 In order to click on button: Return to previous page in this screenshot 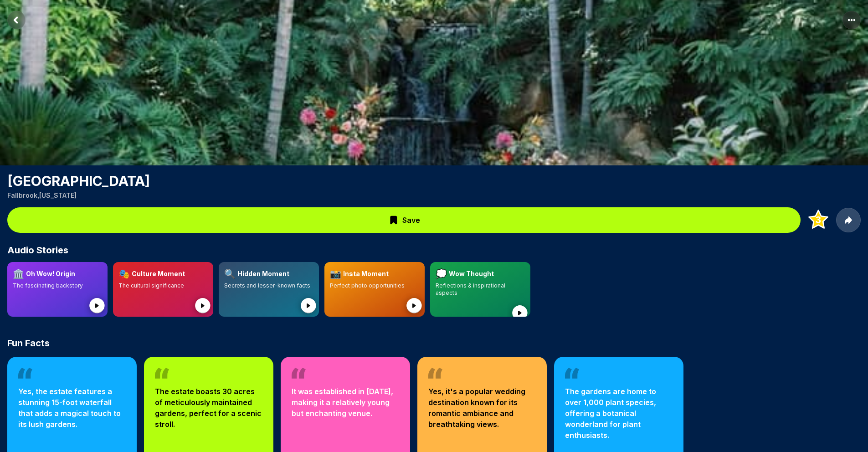, I will do `click(16, 20)`.